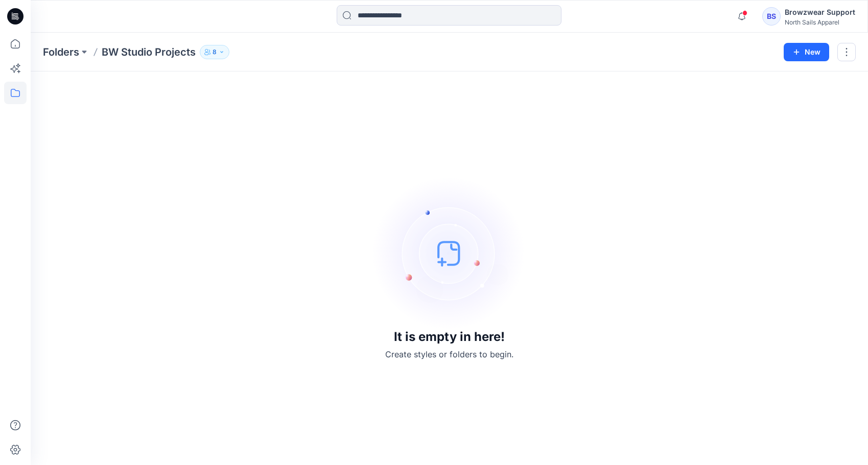  I want to click on div: North Sails Apparel, so click(820, 22).